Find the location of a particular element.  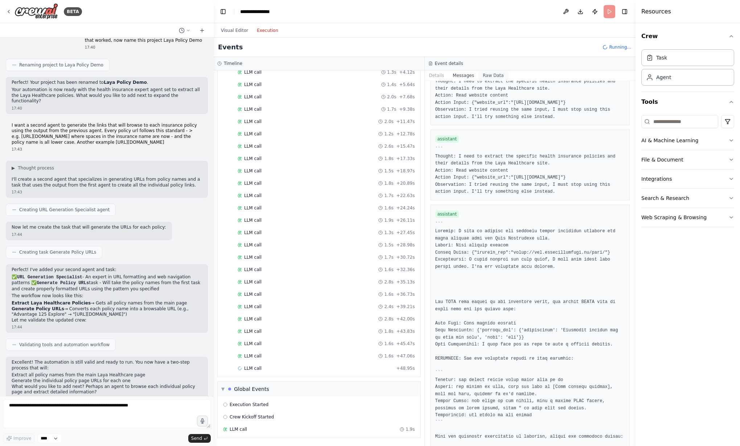

span: + 26.11s is located at coordinates (405, 220).